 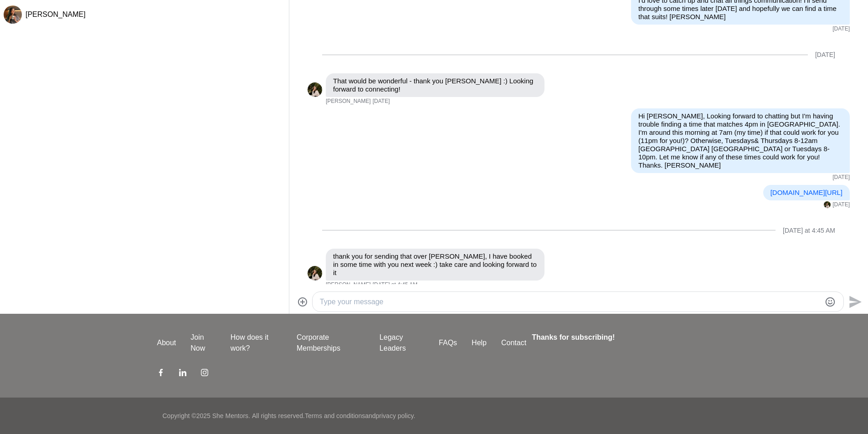 What do you see at coordinates (206, 416) in the screenshot?
I see `p: Copyright © 2025 She Mentors .` at bounding box center [206, 416].